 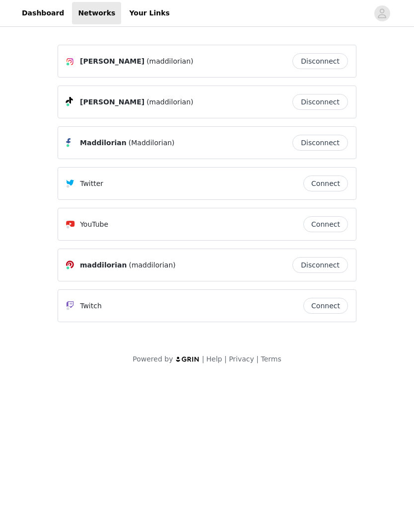 What do you see at coordinates (104, 142) in the screenshot?
I see `span: Maddilorian` at bounding box center [104, 142].